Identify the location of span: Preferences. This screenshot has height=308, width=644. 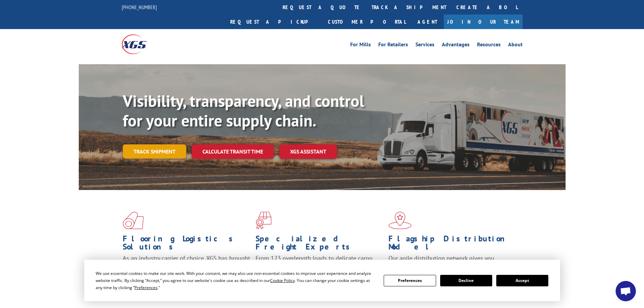
(146, 287).